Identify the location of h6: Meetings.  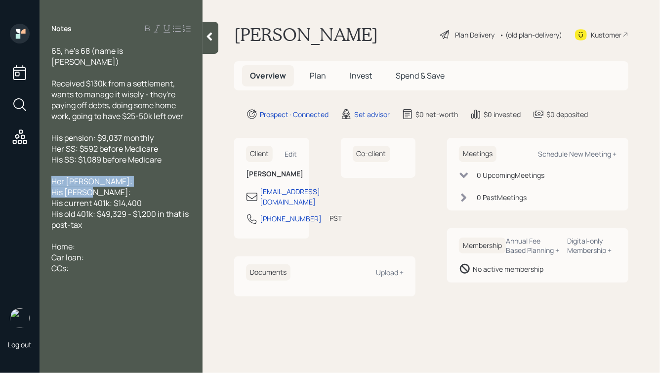
(478, 154).